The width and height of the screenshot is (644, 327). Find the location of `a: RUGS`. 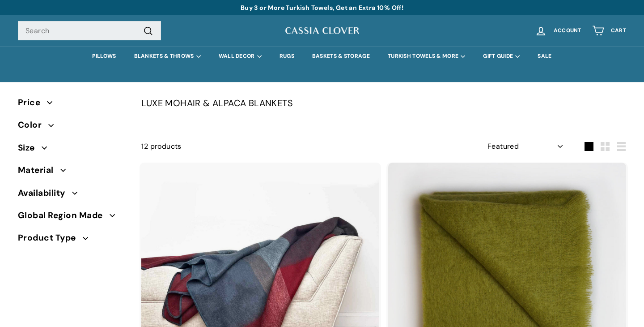

a: RUGS is located at coordinates (287, 56).